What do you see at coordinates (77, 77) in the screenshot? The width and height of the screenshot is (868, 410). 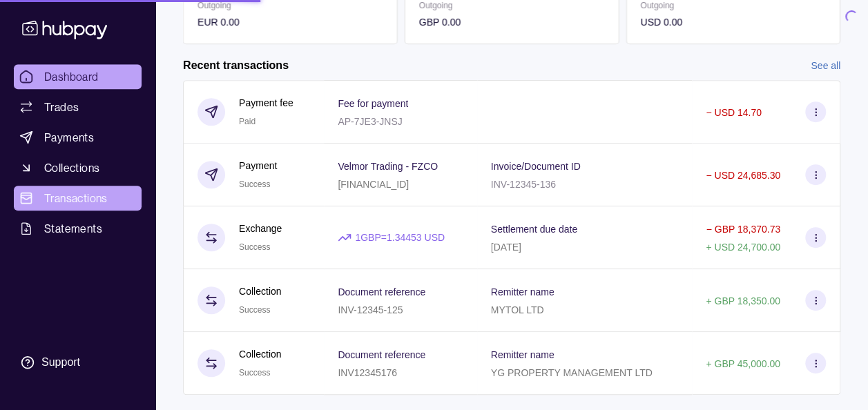 I see `a: Dashboard` at bounding box center [77, 77].